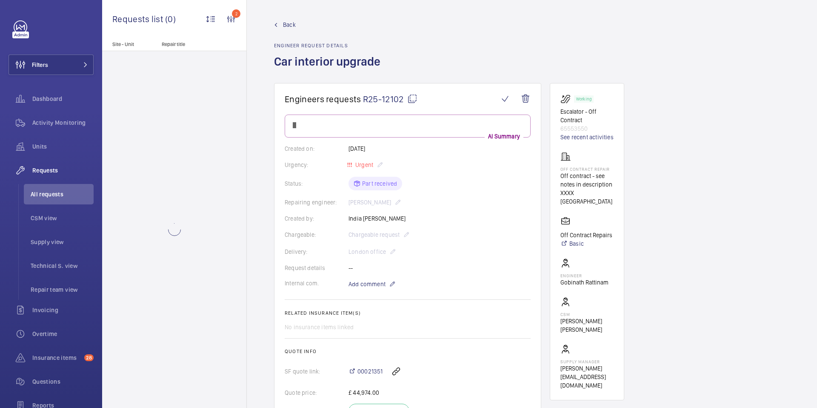 The image size is (817, 408). Describe the element at coordinates (586, 235) in the screenshot. I see `p: Off Contract Repairs` at that location.